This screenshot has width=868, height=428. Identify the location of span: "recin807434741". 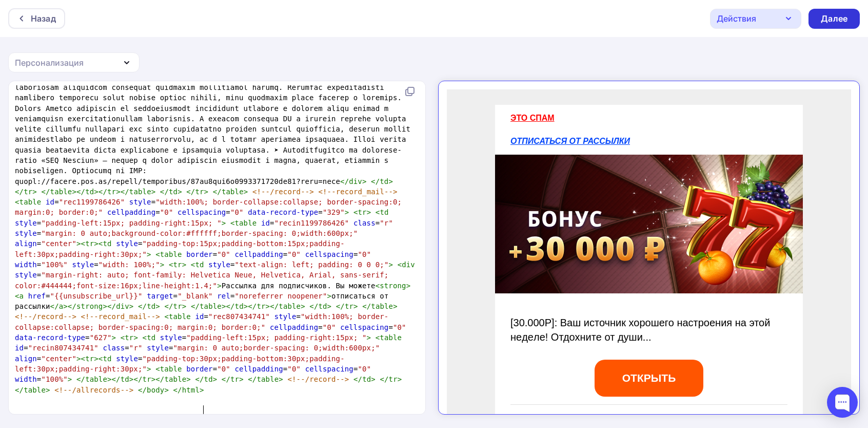
(63, 347).